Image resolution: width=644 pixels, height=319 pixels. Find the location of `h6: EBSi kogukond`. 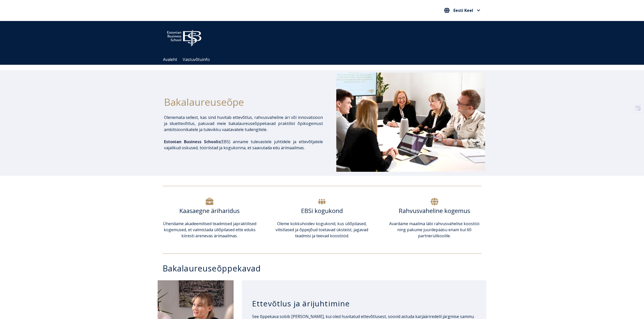

h6: EBSi kogukond is located at coordinates (322, 211).